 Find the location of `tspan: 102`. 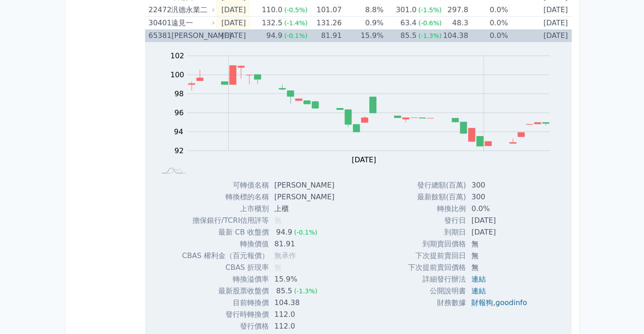

tspan: 102 is located at coordinates (177, 56).